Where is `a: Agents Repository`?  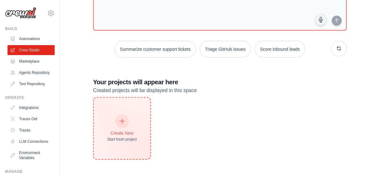
a: Agents Repository is located at coordinates (31, 73).